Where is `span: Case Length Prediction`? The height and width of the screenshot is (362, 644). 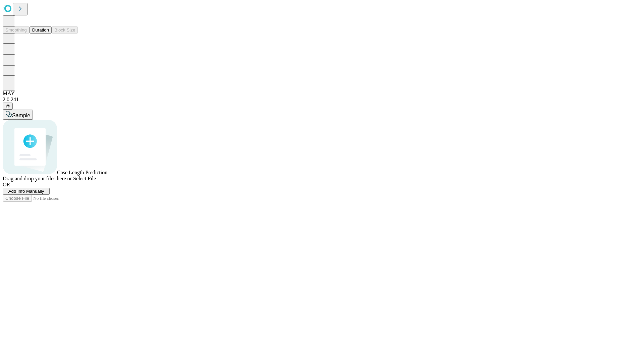 span: Case Length Prediction is located at coordinates (82, 173).